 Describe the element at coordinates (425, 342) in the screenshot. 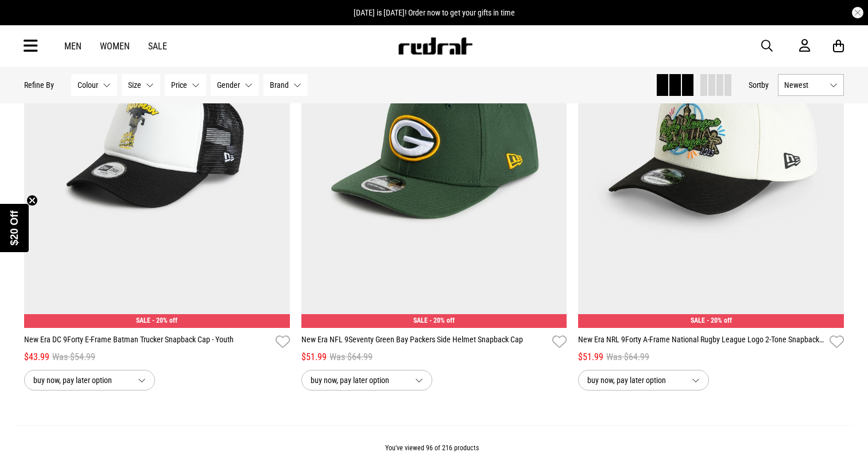

I see `a: New Era NFL 9Seventy Green Bay Packers Side Helmet Snapback Cap` at that location.